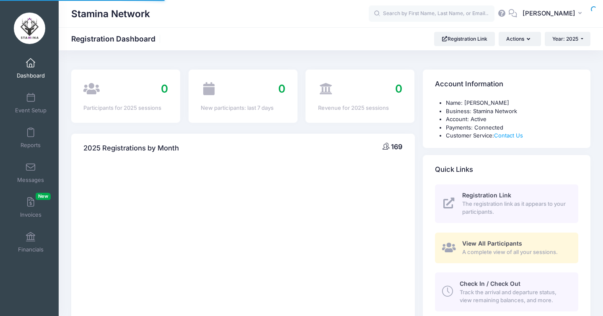  I want to click on span: Event Setup, so click(31, 110).